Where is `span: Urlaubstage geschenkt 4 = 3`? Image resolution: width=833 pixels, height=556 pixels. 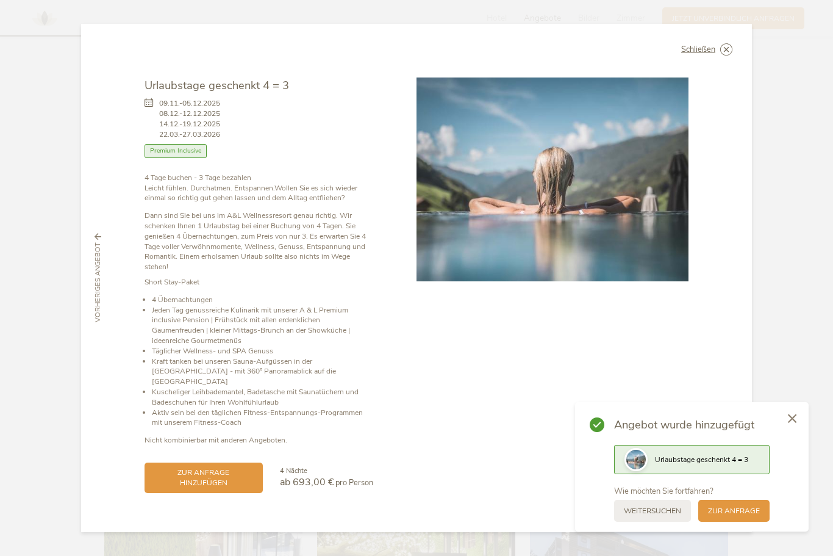
span: Urlaubstage geschenkt 4 = 3 is located at coordinates (702, 459).